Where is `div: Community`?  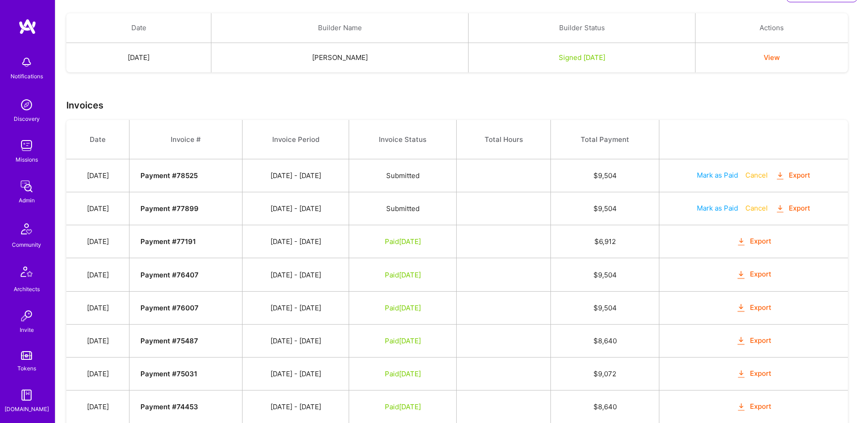 div: Community is located at coordinates (27, 245).